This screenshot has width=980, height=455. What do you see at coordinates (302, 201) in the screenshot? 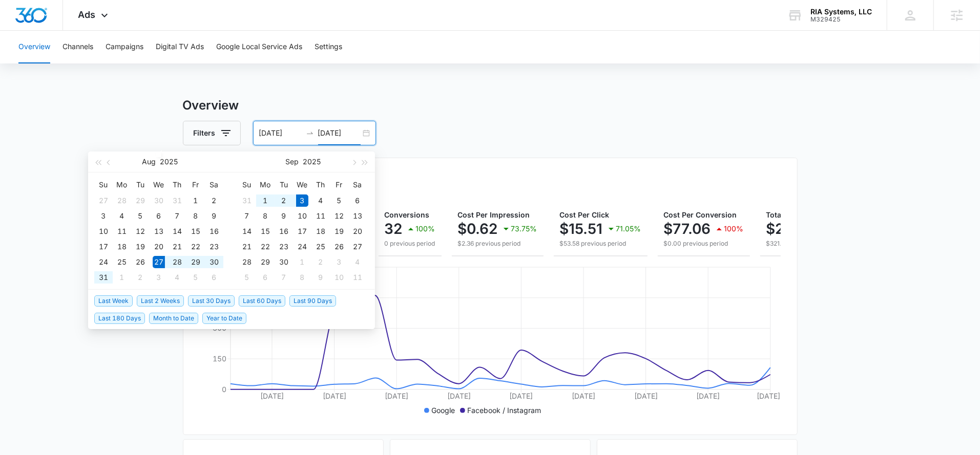
I see `td: 2025-09-03` at bounding box center [302, 201].